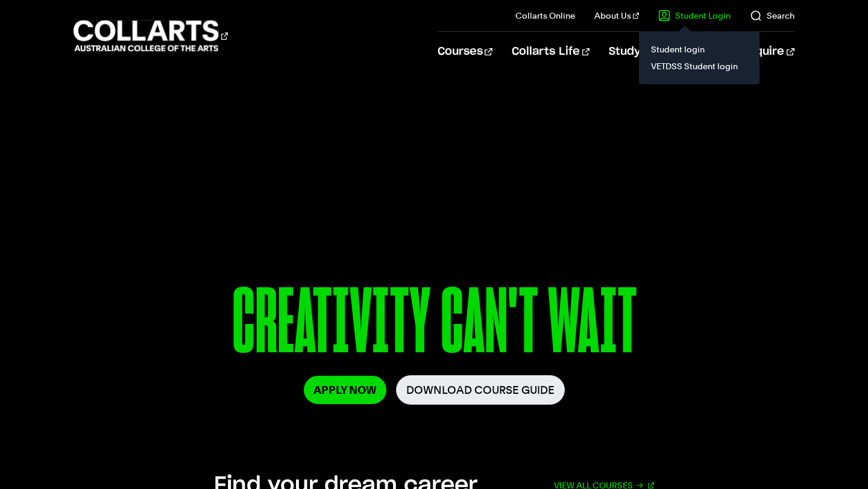 The height and width of the screenshot is (489, 868). Describe the element at coordinates (465, 52) in the screenshot. I see `a: Courses` at that location.